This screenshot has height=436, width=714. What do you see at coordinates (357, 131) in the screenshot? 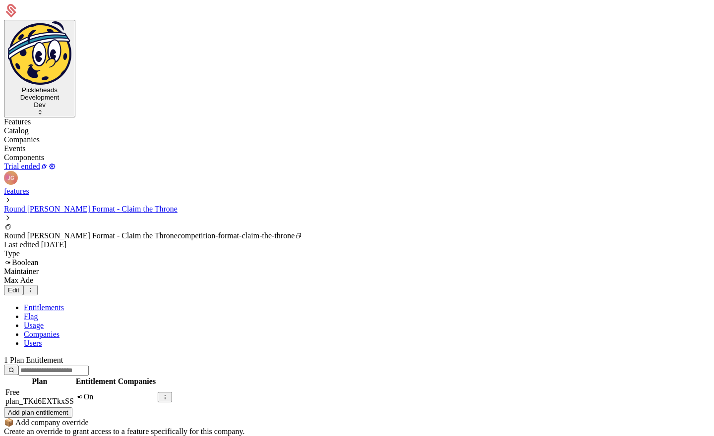
I see `div: Catalog` at bounding box center [357, 131].